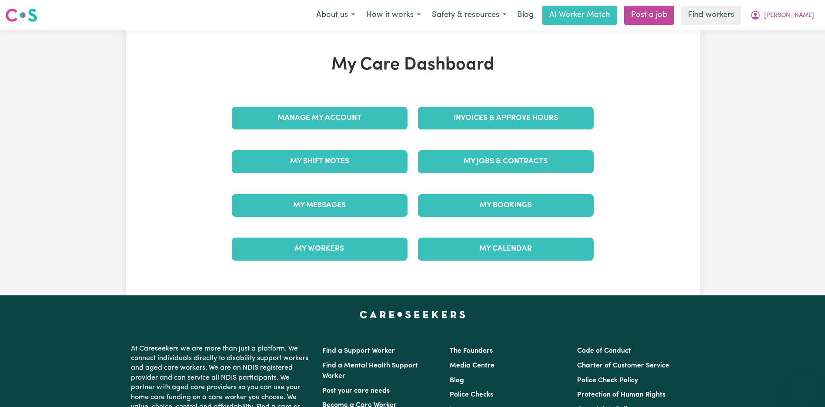 Image resolution: width=825 pixels, height=407 pixels. What do you see at coordinates (358, 351) in the screenshot?
I see `a: Find a Support Worker` at bounding box center [358, 351].